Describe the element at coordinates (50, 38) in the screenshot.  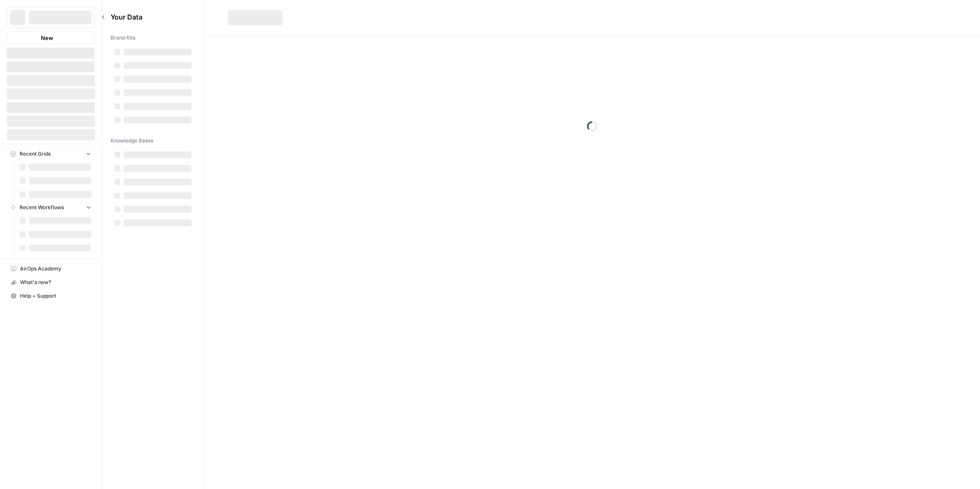
I see `button: New` at that location.